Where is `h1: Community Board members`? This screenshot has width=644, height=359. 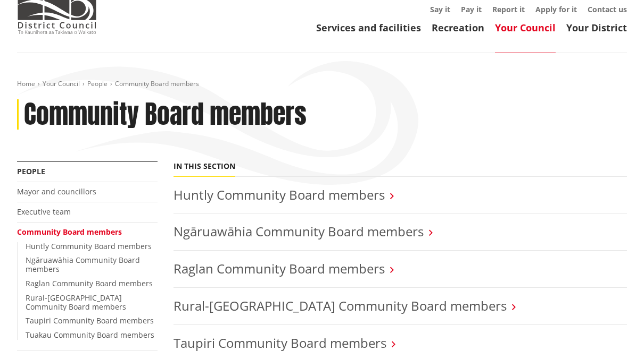 h1: Community Board members is located at coordinates (165, 115).